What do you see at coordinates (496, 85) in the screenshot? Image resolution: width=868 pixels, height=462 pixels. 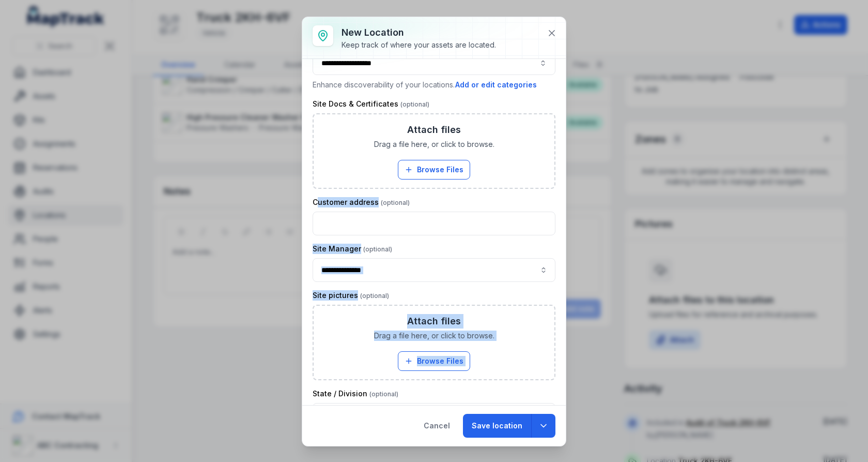 I see `button: Add or edit categories` at bounding box center [496, 85].